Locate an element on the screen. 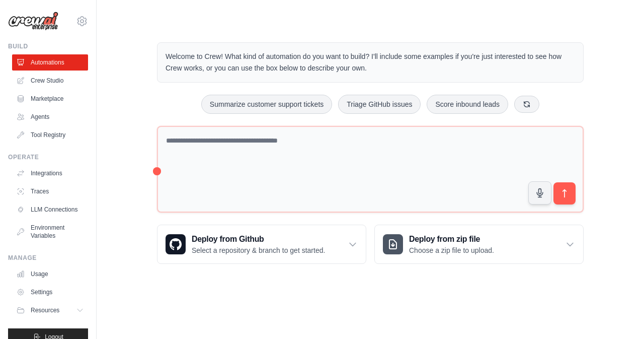 The width and height of the screenshot is (644, 339). h3: Deploy from Github is located at coordinates (258, 240).